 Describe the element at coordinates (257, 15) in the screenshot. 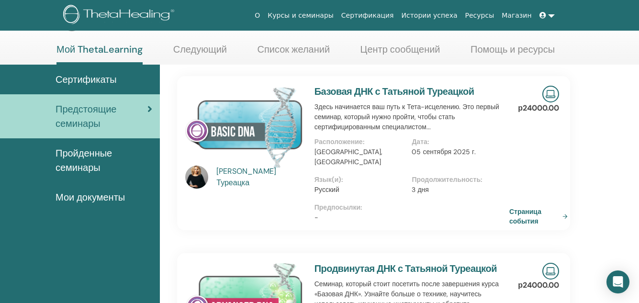

I see `font: О` at that location.